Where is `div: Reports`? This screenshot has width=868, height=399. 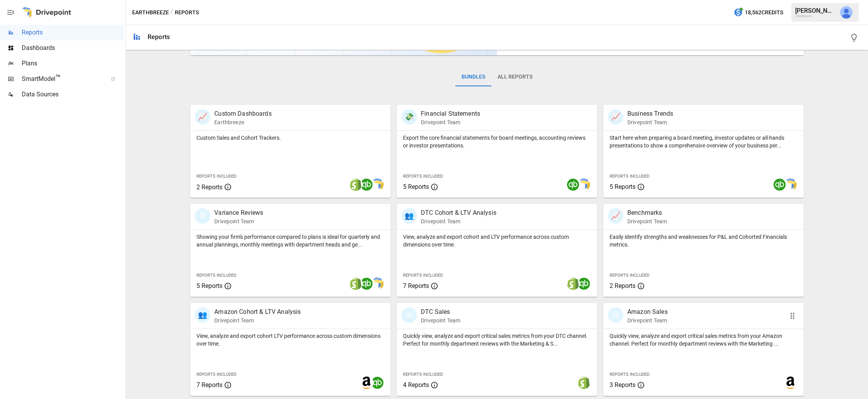 div: Reports is located at coordinates (158, 37).